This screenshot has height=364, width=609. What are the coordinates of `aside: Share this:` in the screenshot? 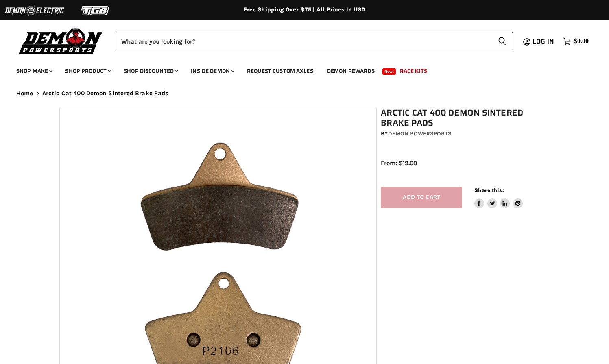 It's located at (498, 197).